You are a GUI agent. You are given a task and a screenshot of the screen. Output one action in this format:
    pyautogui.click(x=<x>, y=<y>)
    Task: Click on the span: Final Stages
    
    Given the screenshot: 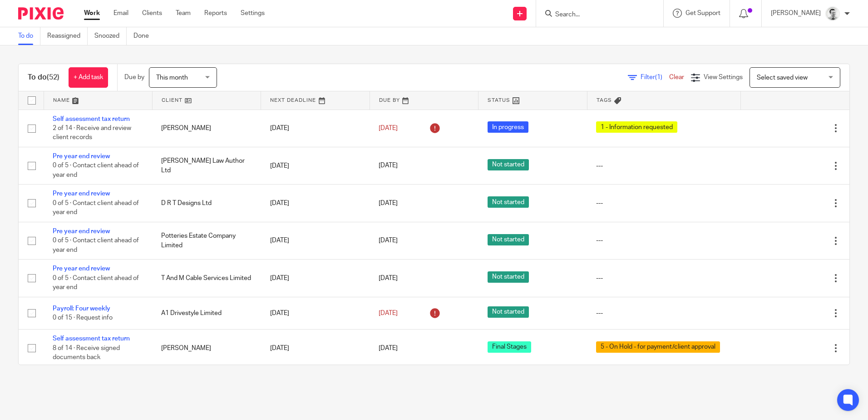 What is the action you would take?
    pyautogui.click(x=510, y=347)
    